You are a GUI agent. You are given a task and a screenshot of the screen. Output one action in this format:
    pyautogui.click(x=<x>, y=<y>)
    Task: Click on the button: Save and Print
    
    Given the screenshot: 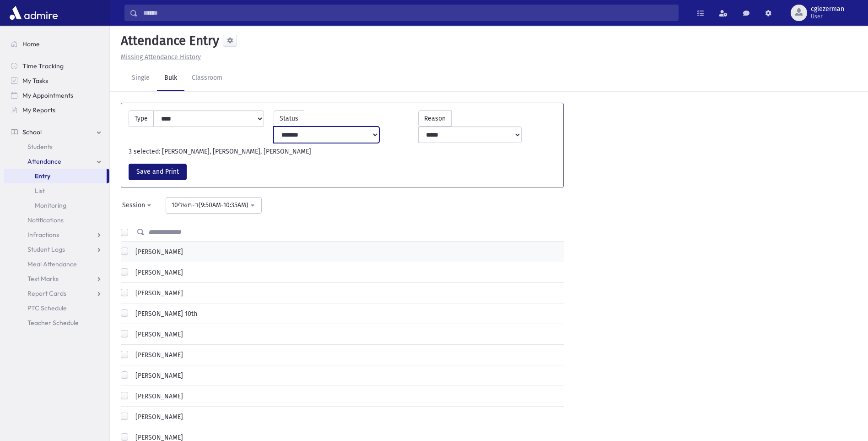 What is the action you would take?
    pyautogui.click(x=158, y=172)
    